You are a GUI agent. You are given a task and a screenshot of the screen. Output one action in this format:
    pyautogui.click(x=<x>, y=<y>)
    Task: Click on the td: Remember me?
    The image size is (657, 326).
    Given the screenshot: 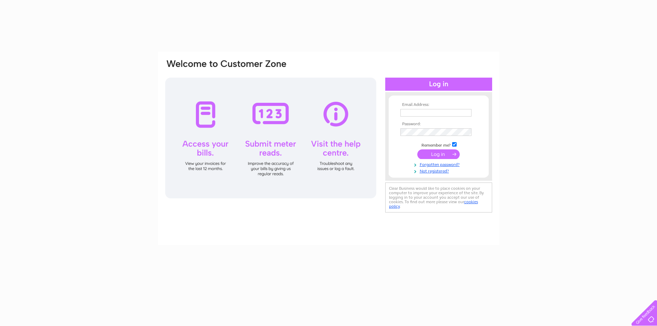 What is the action you would take?
    pyautogui.click(x=438, y=144)
    